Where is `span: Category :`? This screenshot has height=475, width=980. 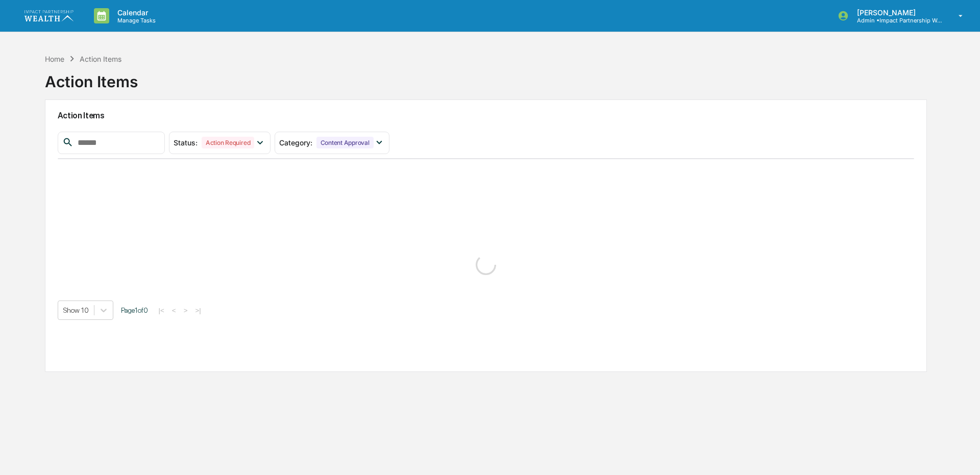
span: Category : is located at coordinates (295, 142).